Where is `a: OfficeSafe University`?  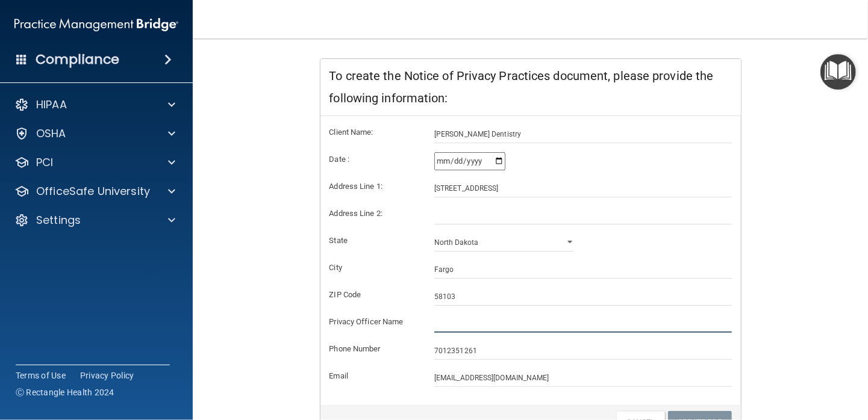 a: OfficeSafe University is located at coordinates (95, 191).